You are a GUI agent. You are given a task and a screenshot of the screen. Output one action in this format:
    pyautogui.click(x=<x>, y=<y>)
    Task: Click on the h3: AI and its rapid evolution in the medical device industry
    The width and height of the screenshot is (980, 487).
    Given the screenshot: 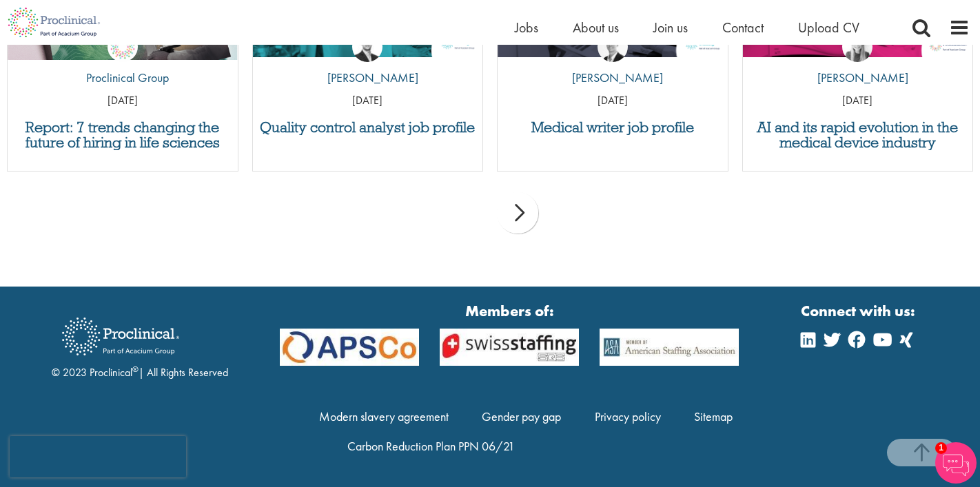 What is the action you would take?
    pyautogui.click(x=858, y=135)
    